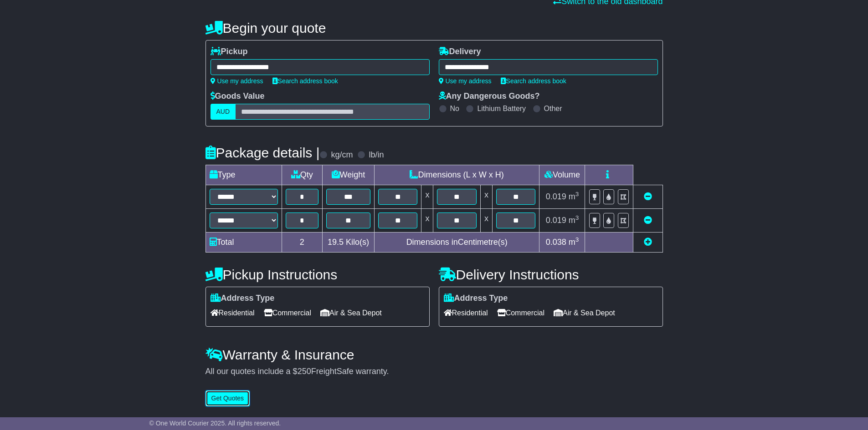 This screenshot has width=868, height=430. I want to click on h4: Begin your quote, so click(434, 28).